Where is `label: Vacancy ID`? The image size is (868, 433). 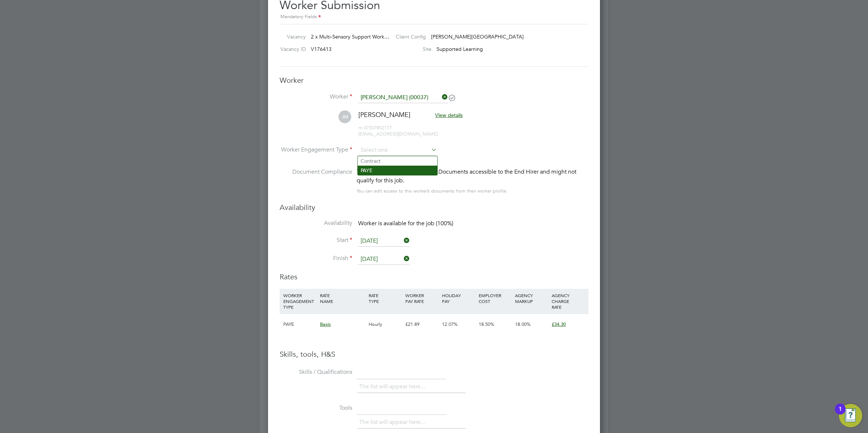
label: Vacancy ID is located at coordinates (291, 49).